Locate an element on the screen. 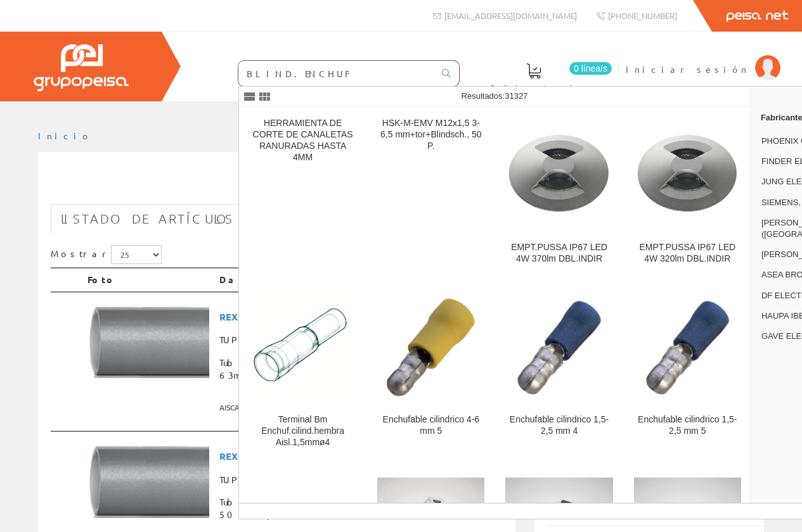  div: HSK-M-EMV M12x1,5 3-6,5 mm+tor+Blindsch., 50 P. is located at coordinates (430, 135).